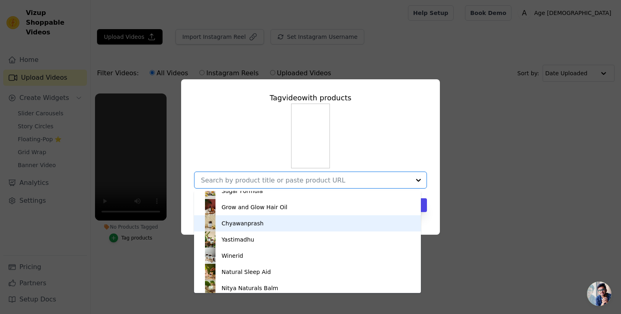 The width and height of the screenshot is (621, 314). Describe the element at coordinates (599, 294) in the screenshot. I see `div: Open chat` at that location.